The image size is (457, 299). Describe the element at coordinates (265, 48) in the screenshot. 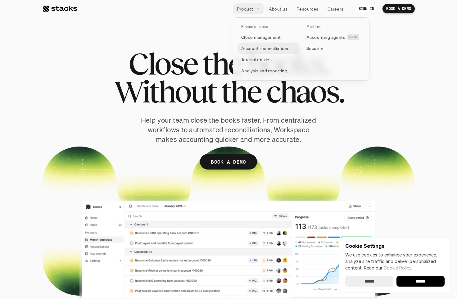

I see `p: Account reconciliations` at that location.